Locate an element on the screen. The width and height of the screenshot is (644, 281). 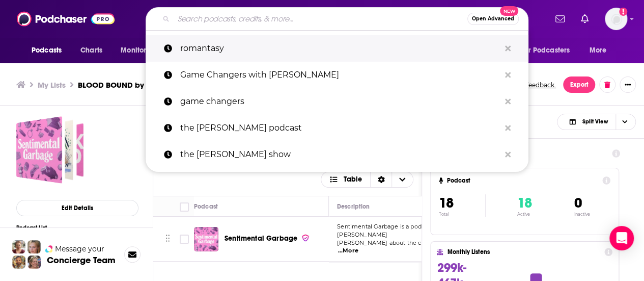
span: BLOOD BOUND by Ellis Hunter is located at coordinates (50, 150).